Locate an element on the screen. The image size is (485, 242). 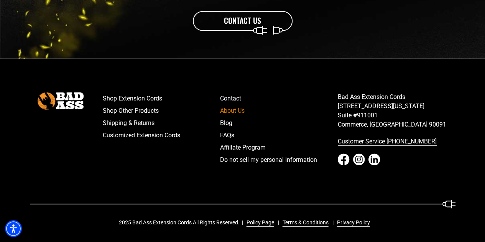
a: CONTACT US is located at coordinates (243, 21).